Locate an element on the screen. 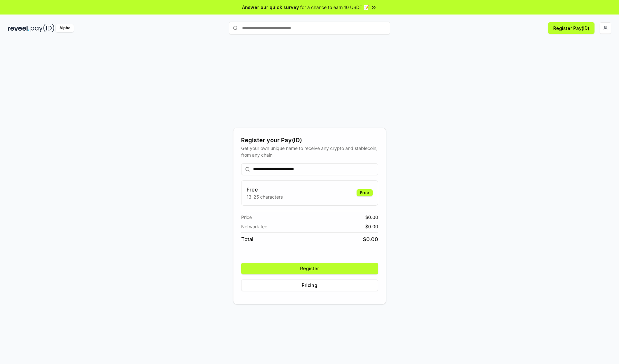 The width and height of the screenshot is (619, 364). span: Total is located at coordinates (247, 239).